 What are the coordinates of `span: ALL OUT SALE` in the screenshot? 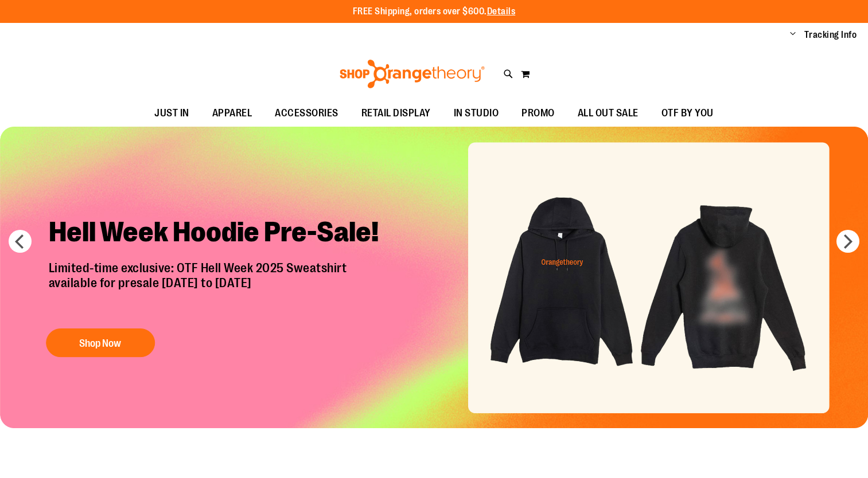 It's located at (608, 113).